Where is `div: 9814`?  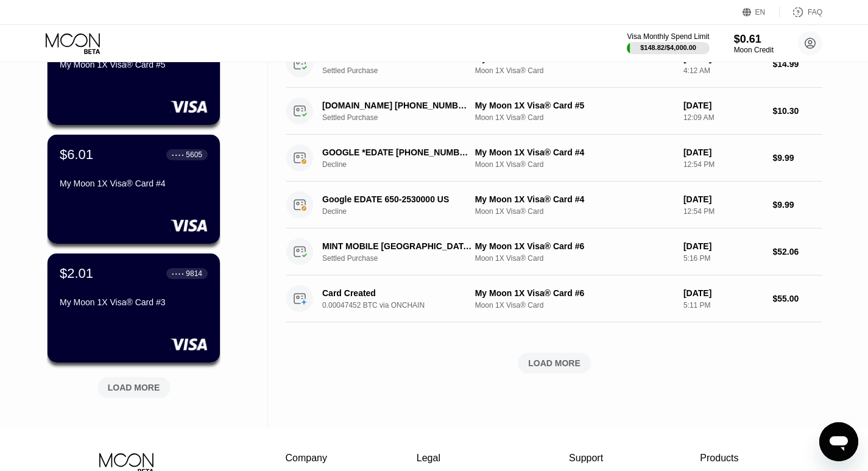
div: 9814 is located at coordinates (193, 273).